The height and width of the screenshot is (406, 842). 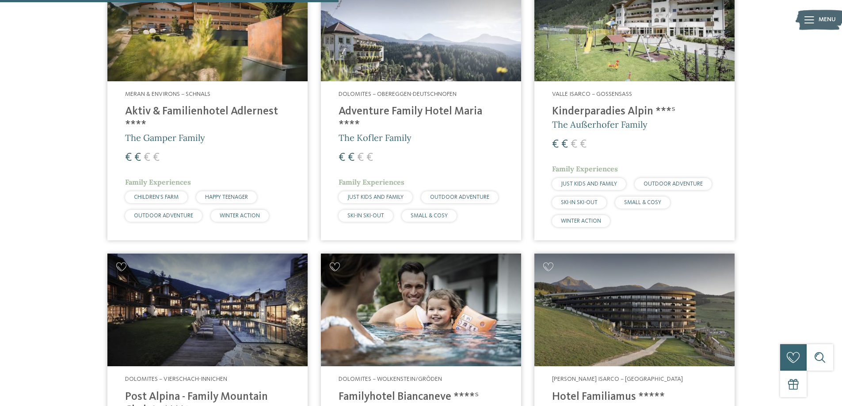 I want to click on span: The Kofler Family, so click(x=375, y=137).